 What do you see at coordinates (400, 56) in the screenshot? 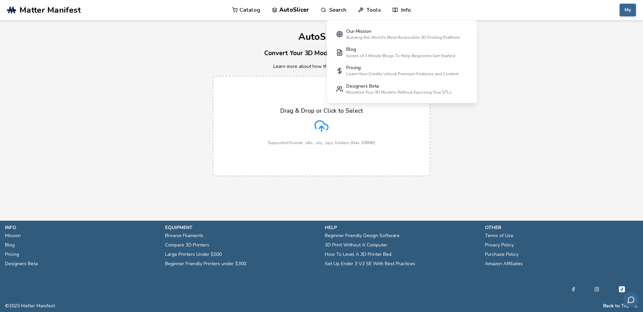
I see `div: Series of 3 Minute Blogs To Help Beginners Get Started` at bounding box center [400, 56].